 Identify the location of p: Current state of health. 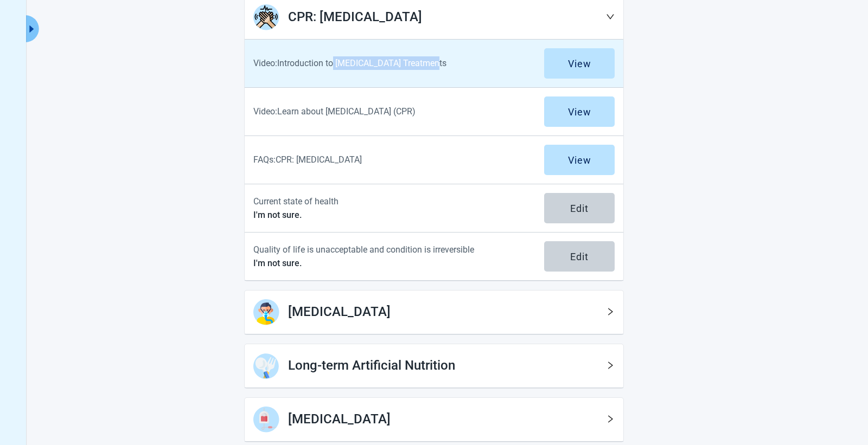
(392, 201).